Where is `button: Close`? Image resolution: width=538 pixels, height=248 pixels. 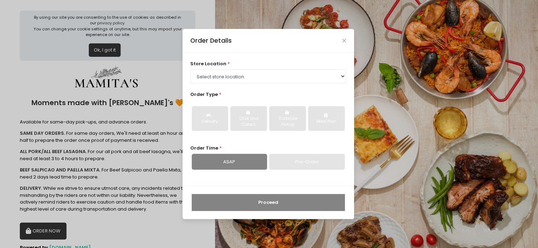 button: Close is located at coordinates (344, 41).